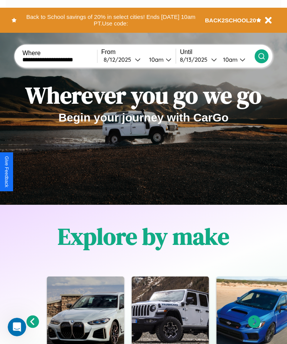 The height and width of the screenshot is (344, 287). I want to click on b: BACK2SCHOOL20, so click(231, 20).